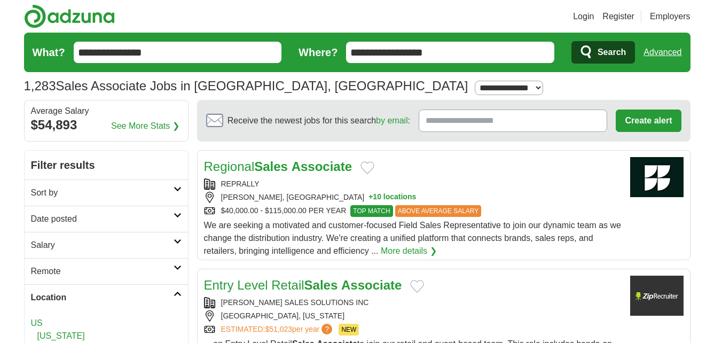  What do you see at coordinates (603, 52) in the screenshot?
I see `button: Search` at bounding box center [603, 52].